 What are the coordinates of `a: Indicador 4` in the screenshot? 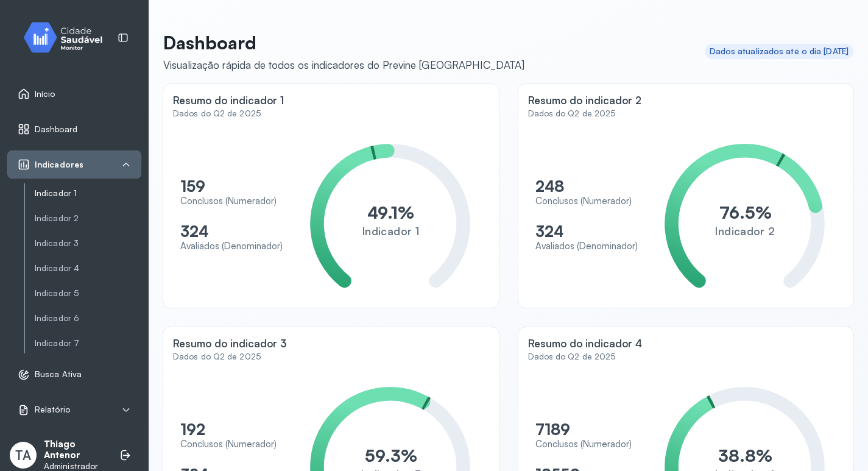 It's located at (87, 268).